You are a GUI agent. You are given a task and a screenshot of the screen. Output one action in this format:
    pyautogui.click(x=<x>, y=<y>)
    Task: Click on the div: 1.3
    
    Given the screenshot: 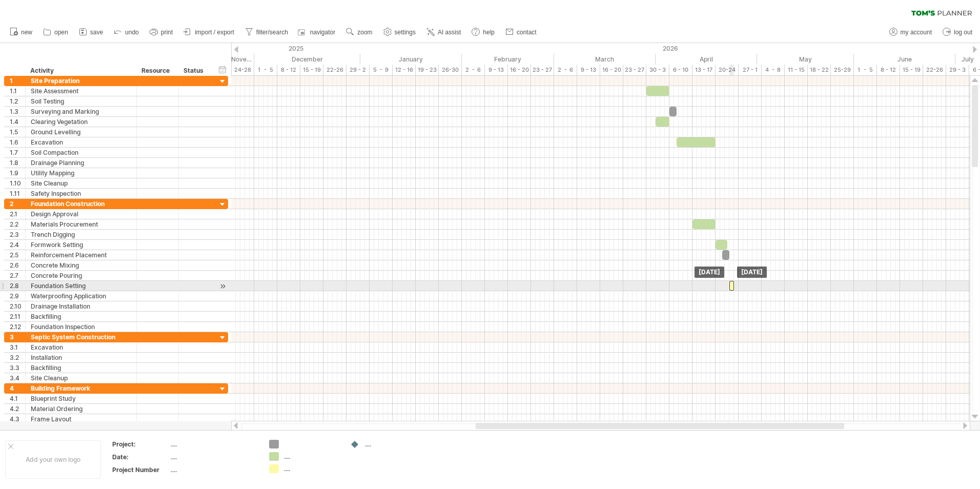 What is the action you would take?
    pyautogui.click(x=17, y=112)
    